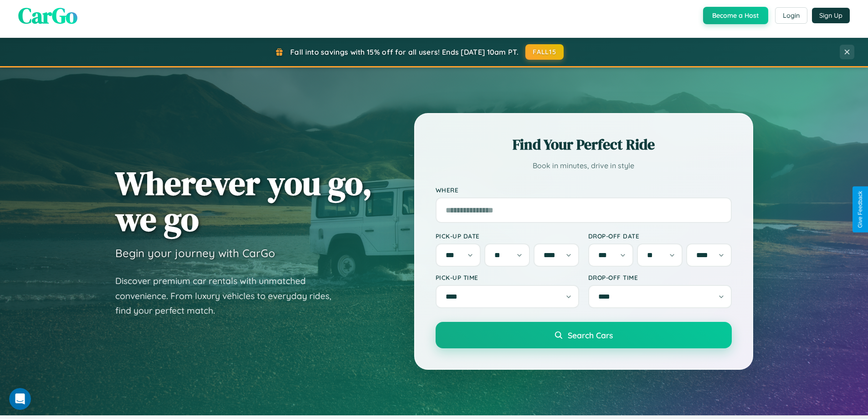  I want to click on h3: Begin your journey with CarGo, so click(195, 253).